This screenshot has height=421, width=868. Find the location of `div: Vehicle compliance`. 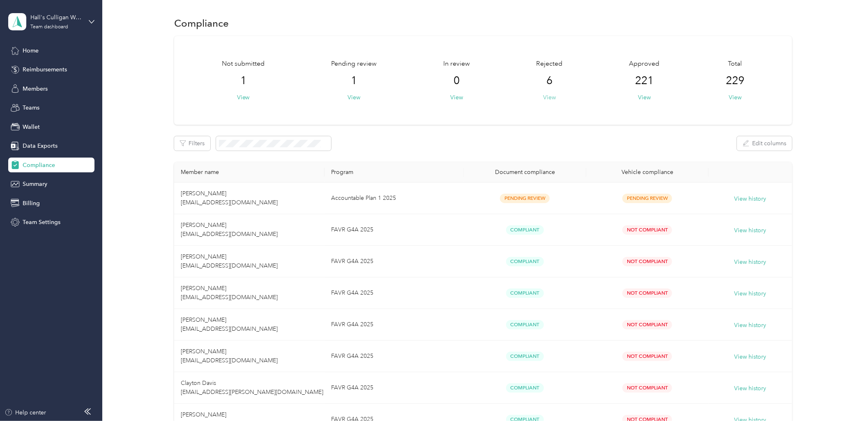

div: Vehicle compliance is located at coordinates (647, 172).